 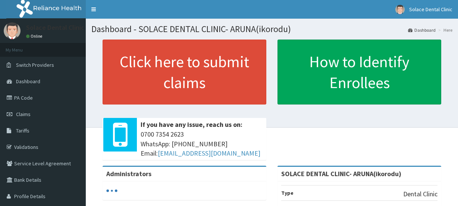 I want to click on li: Here, so click(x=444, y=30).